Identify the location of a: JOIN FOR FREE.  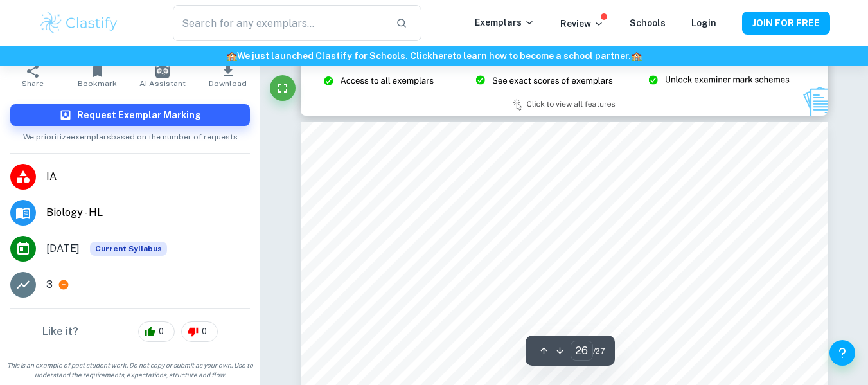
(786, 23).